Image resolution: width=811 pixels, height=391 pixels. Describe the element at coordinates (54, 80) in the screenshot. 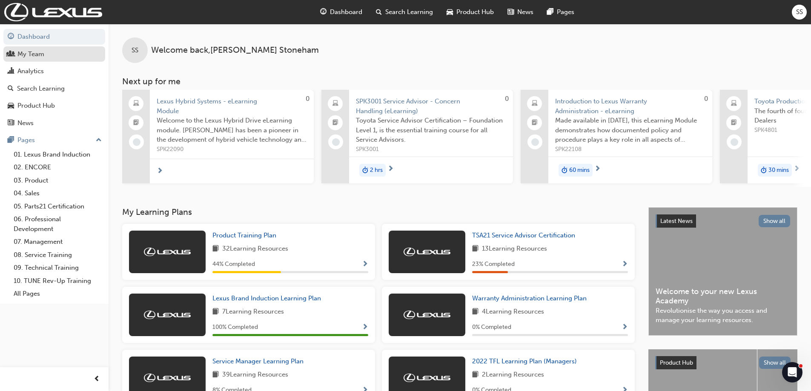

I see `button: DashboardMy TeamAnalyticsSearch LearningProduct HubNews` at that location.